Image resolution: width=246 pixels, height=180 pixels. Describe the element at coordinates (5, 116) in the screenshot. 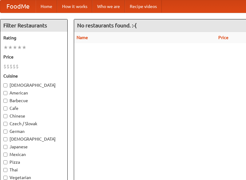

I see `input: Chinese` at that location.